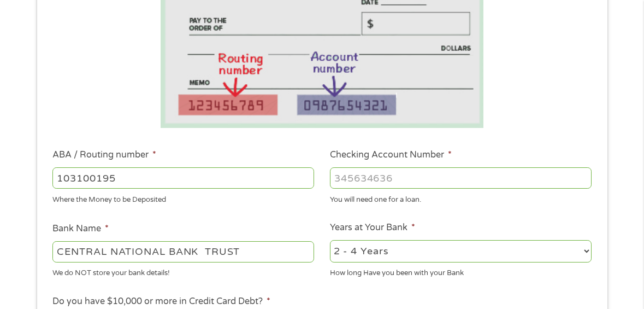 The width and height of the screenshot is (644, 309). What do you see at coordinates (104, 155) in the screenshot?
I see `label: ABA / Routing number` at bounding box center [104, 155].